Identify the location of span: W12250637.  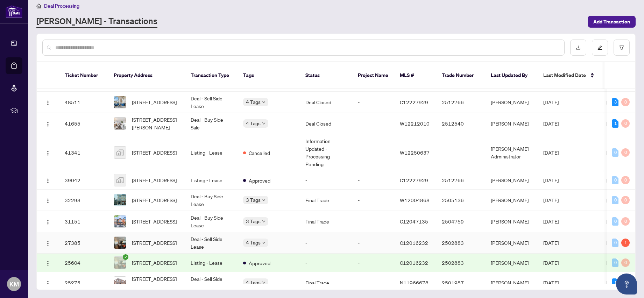
(414, 152).